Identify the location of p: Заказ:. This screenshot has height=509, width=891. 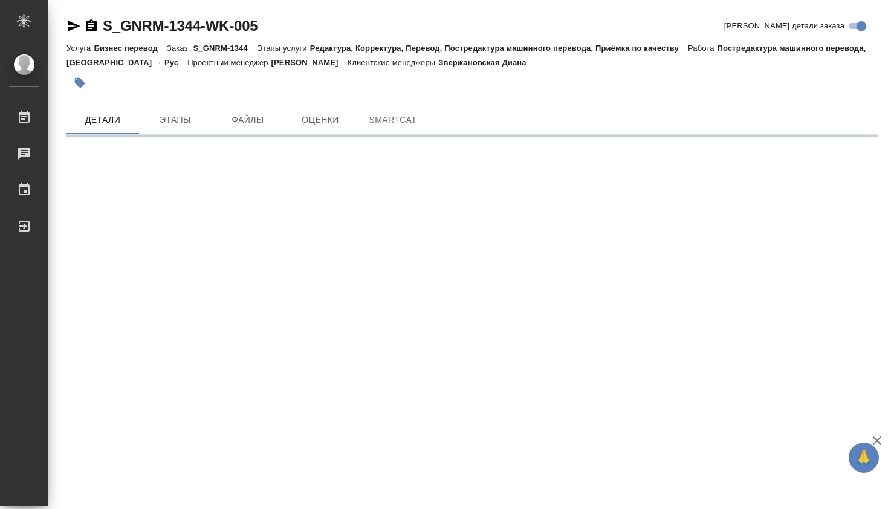
(180, 48).